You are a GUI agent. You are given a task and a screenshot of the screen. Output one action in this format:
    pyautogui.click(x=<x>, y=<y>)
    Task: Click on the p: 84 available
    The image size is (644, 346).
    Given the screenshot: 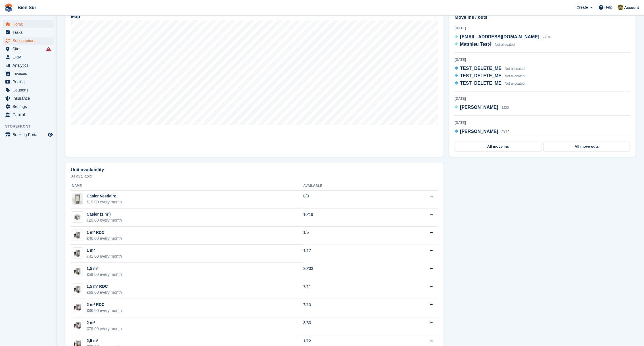 What is the action you would take?
    pyautogui.click(x=254, y=176)
    